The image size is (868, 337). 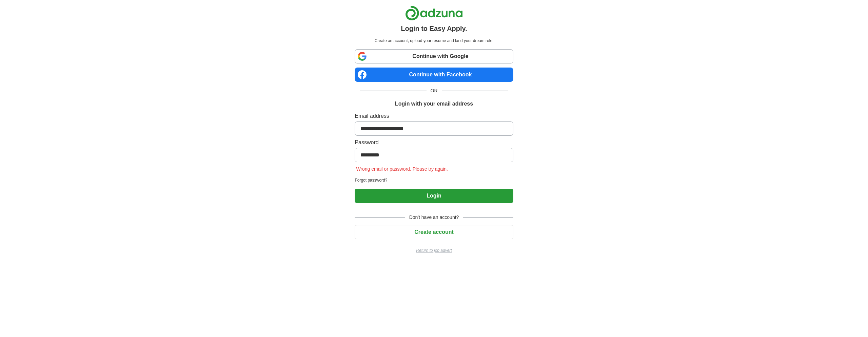 What do you see at coordinates (402, 169) in the screenshot?
I see `span: Wrong email or password. Please try again.` at bounding box center [402, 169].